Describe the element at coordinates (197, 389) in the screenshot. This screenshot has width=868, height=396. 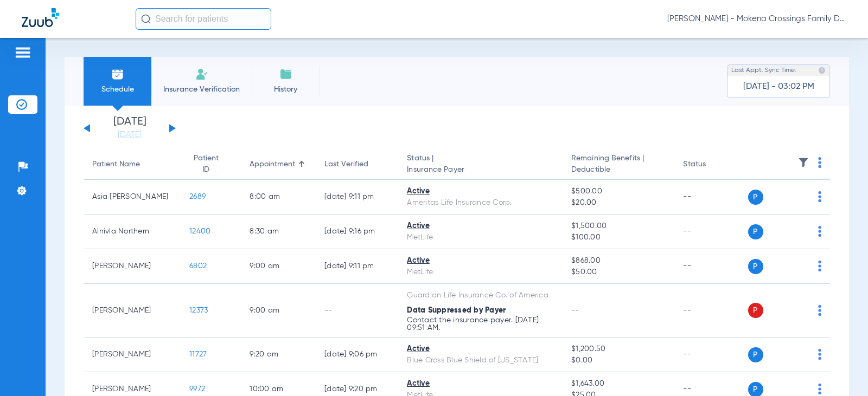
I see `span: 9972` at that location.